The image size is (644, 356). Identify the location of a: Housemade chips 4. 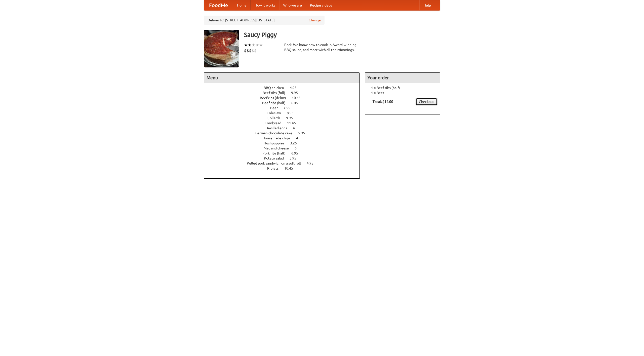
(285, 138).